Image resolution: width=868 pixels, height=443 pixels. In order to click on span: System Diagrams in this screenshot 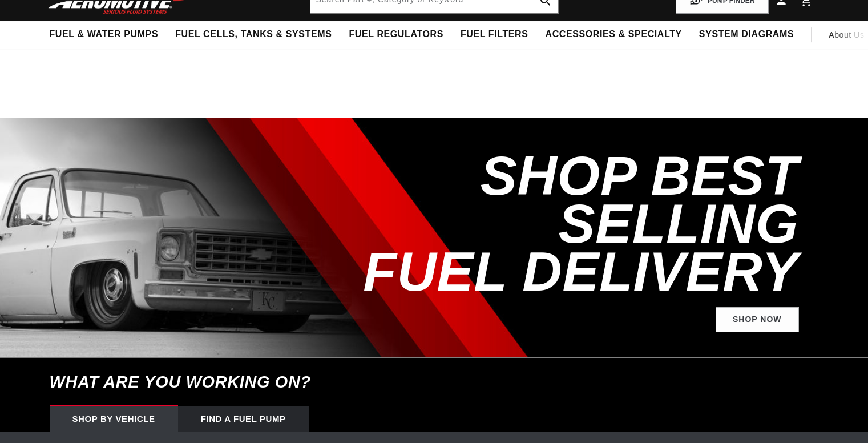, I will do `click(747, 34)`.